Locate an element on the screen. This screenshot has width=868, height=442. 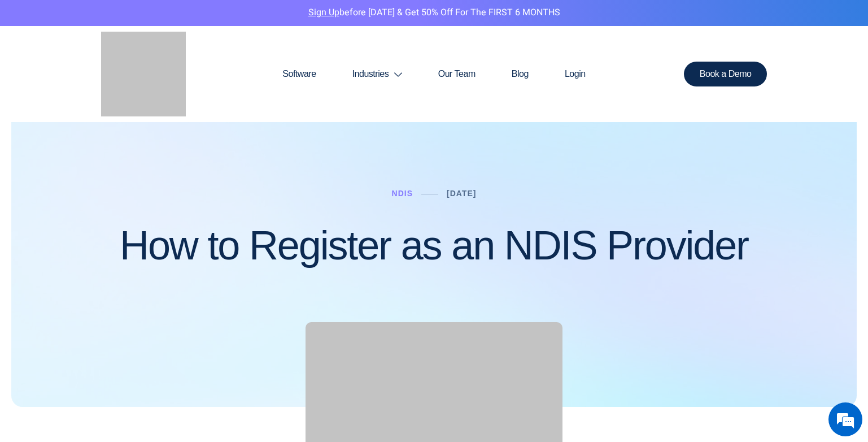
span: Book a Demo is located at coordinates (726, 74).